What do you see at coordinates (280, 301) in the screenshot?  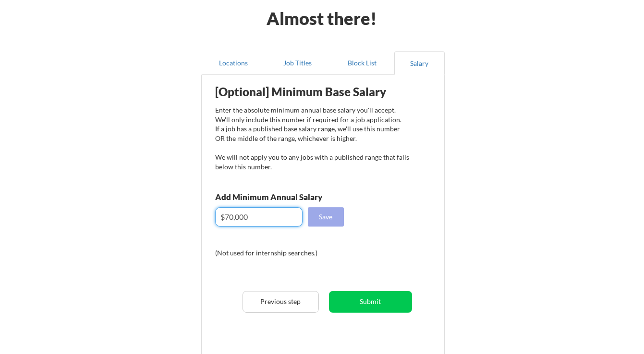 I see `button: Previous step` at bounding box center [280, 301].